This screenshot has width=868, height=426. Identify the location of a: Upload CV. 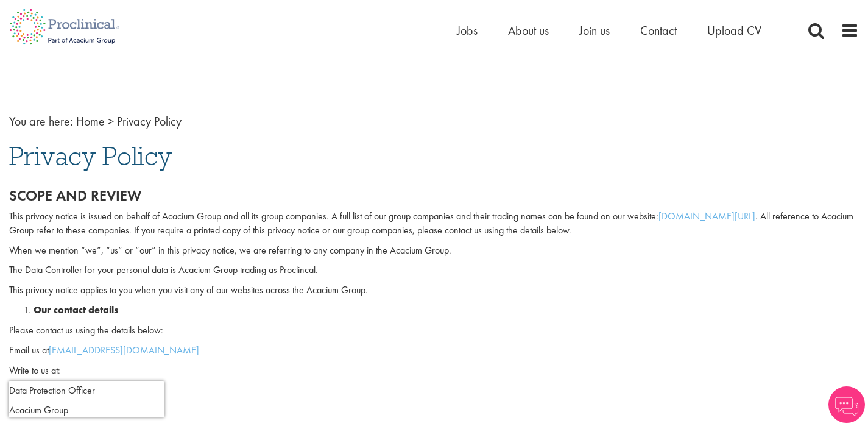
(734, 31).